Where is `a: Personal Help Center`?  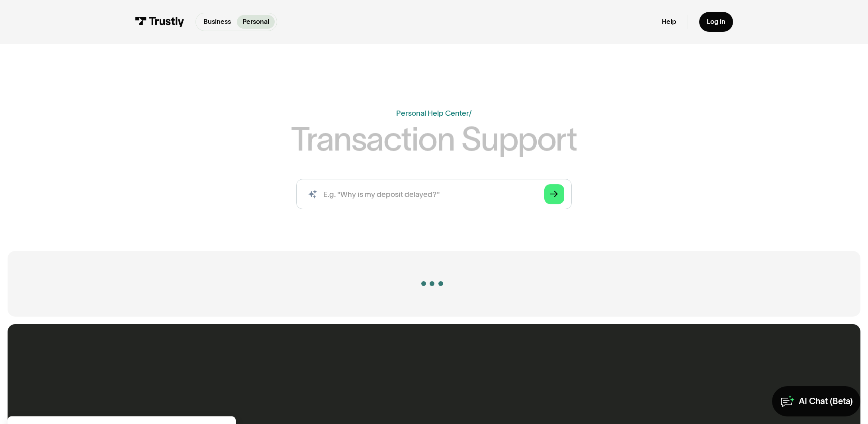 a: Personal Help Center is located at coordinates (432, 113).